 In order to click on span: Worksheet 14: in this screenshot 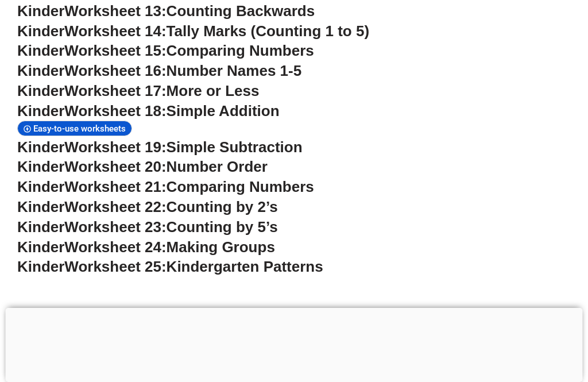, I will do `click(115, 31)`.